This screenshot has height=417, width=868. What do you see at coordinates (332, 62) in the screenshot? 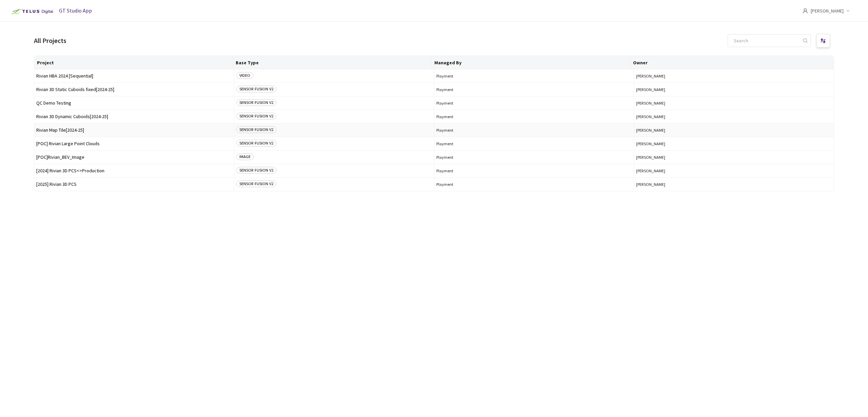
I see `th: Base Type` at bounding box center [332, 62].